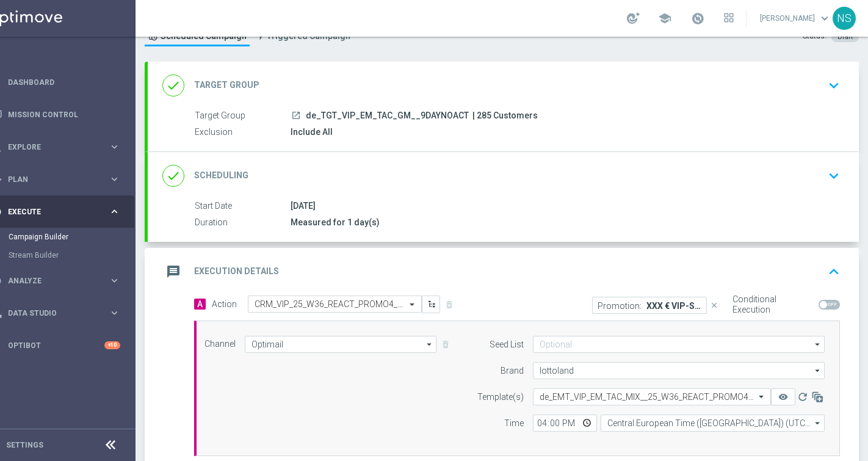 This screenshot has width=868, height=461. What do you see at coordinates (652, 396) in the screenshot?
I see `ng-select: de_EMT_VIP_EM_TAC_MIX__25_W36_REACT_PROMO4_SLOTS` at bounding box center [652, 396].